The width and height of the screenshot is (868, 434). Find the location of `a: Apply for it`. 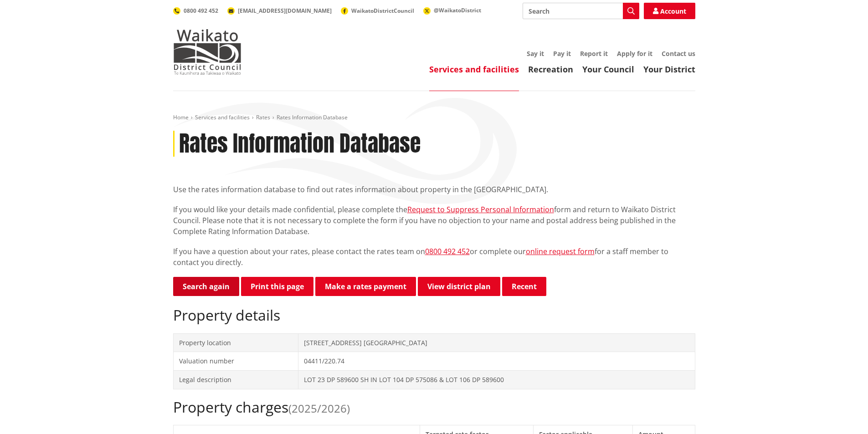

a: Apply for it is located at coordinates (635, 53).